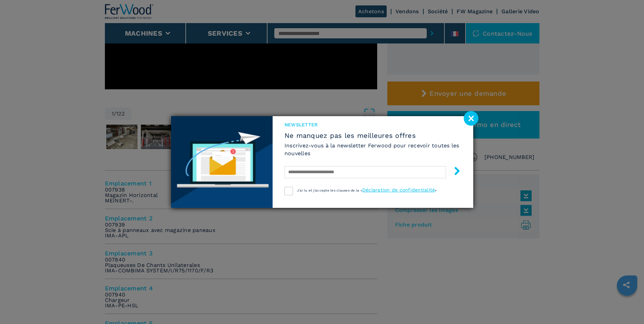  I want to click on span: Newsletter, so click(373, 125).